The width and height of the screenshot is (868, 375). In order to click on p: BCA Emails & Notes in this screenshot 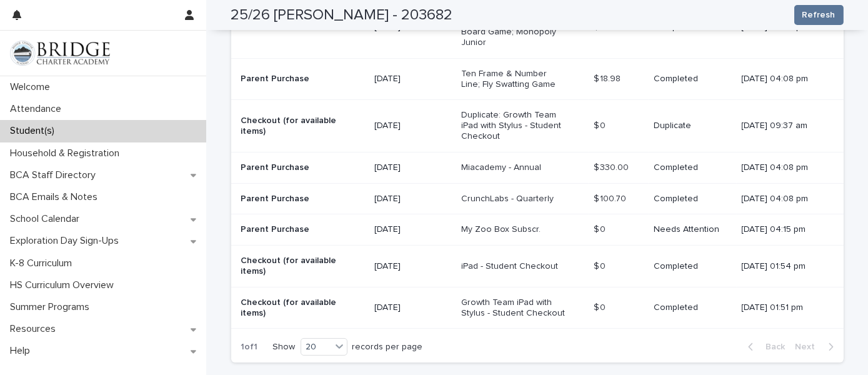, I will do `click(57, 197)`.